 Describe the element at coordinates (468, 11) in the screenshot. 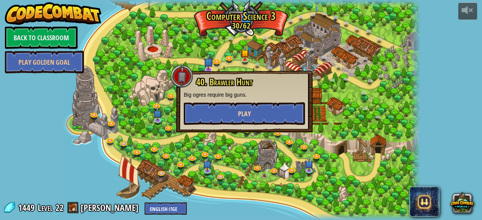

I see `button: Adjust volume` at that location.